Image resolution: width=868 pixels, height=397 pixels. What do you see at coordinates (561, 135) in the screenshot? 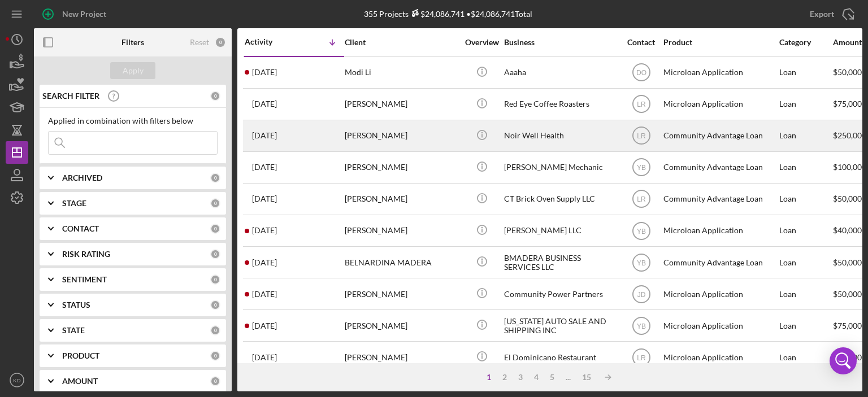
I see `div: Noir Well Health` at bounding box center [561, 135].